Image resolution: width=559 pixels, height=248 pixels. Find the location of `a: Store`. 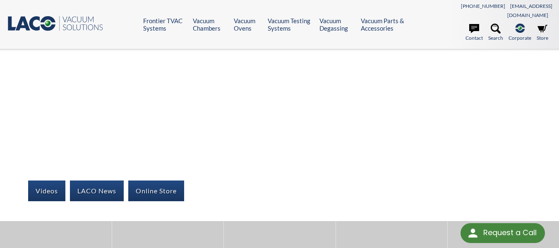

a: Store is located at coordinates (542, 33).